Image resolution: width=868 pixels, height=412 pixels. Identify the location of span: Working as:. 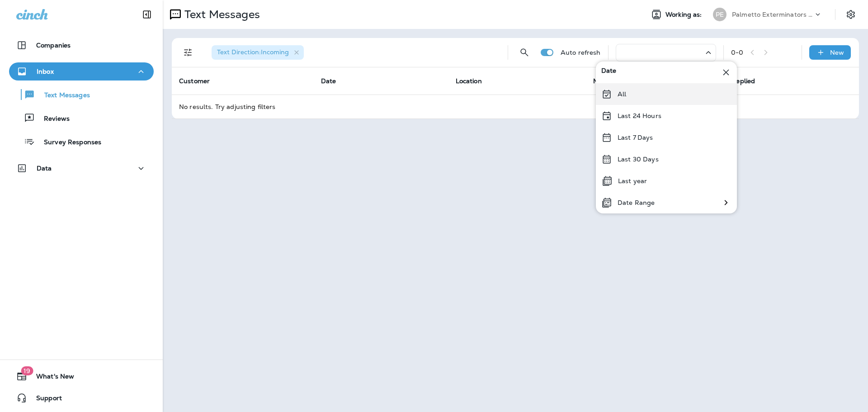
(684, 15).